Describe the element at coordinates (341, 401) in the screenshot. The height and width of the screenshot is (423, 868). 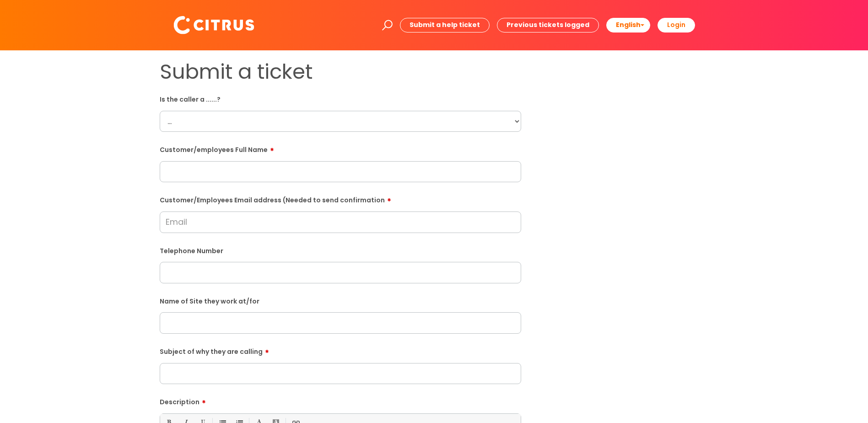
I see `label: Description` at that location.